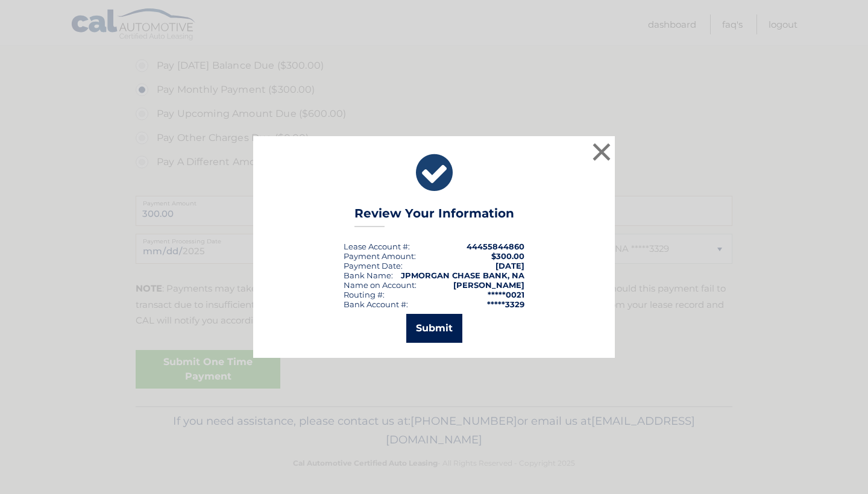 The image size is (868, 494). I want to click on div: Name on Account:, so click(380, 285).